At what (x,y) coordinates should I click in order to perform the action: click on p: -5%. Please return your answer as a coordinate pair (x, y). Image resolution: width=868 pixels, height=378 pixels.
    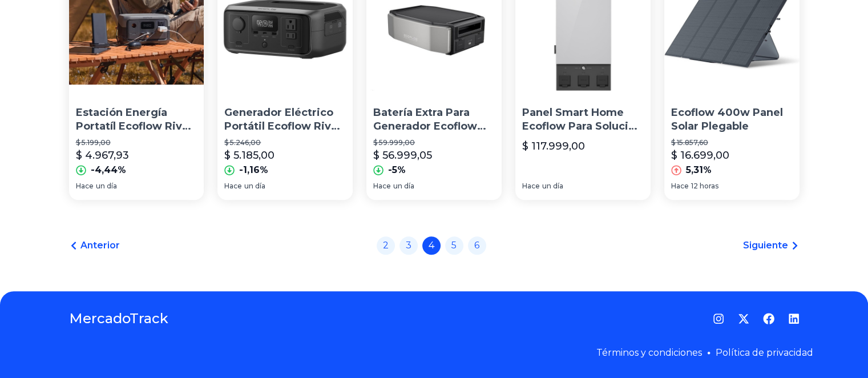
    Looking at the image, I should click on (397, 170).